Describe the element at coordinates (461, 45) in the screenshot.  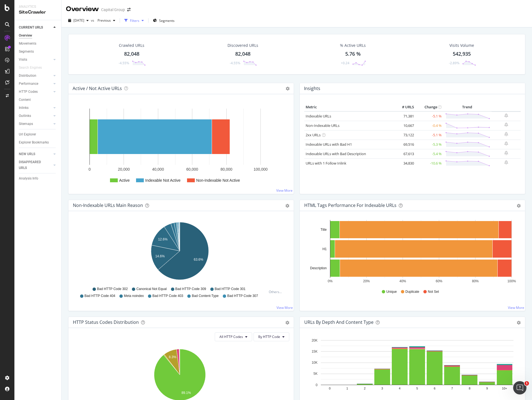
I see `div: Visits Volume` at that location.